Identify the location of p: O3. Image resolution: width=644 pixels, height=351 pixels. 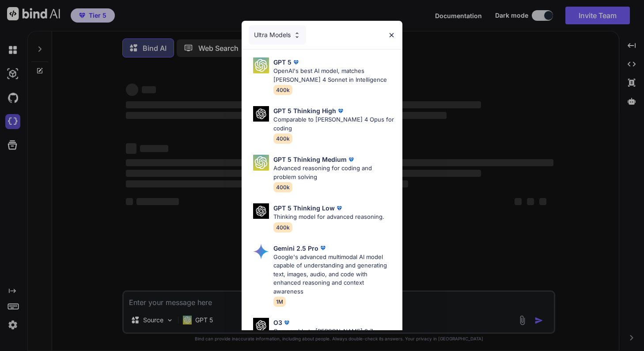
(278, 322).